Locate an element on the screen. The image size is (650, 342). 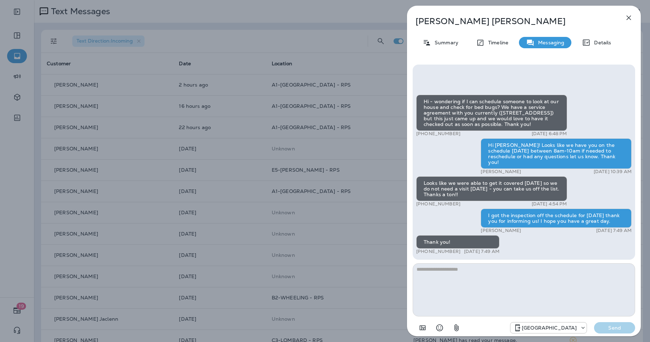
div: Thank you! is located at coordinates (458, 242).